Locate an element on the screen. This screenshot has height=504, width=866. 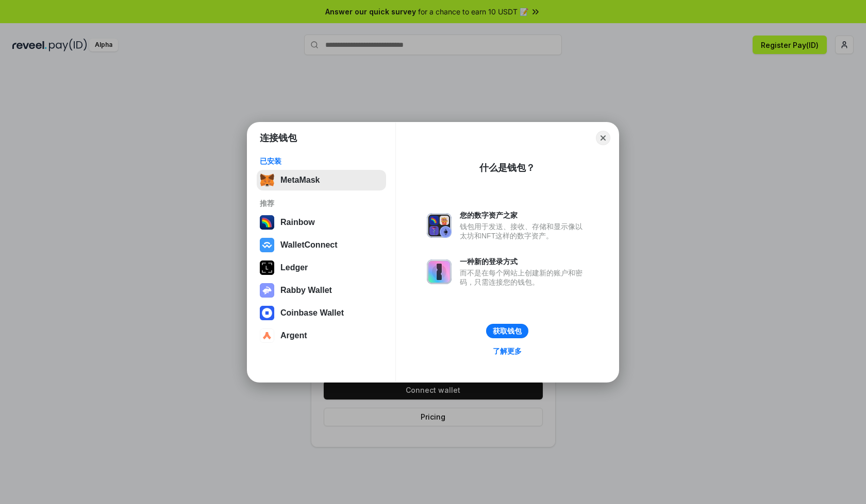
button: Rainbow is located at coordinates (321, 222).